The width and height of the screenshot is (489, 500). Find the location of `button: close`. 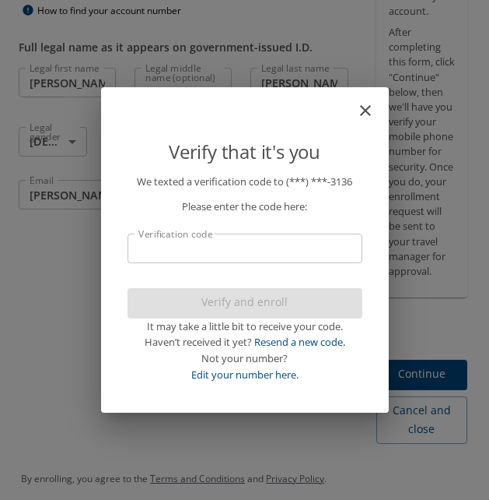

button: close is located at coordinates (374, 103).